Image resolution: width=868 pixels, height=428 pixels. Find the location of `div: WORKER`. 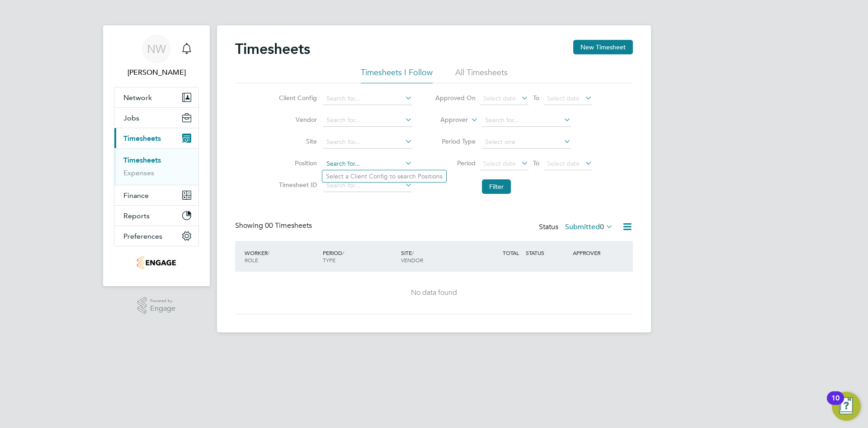

div: WORKER is located at coordinates (282, 256).